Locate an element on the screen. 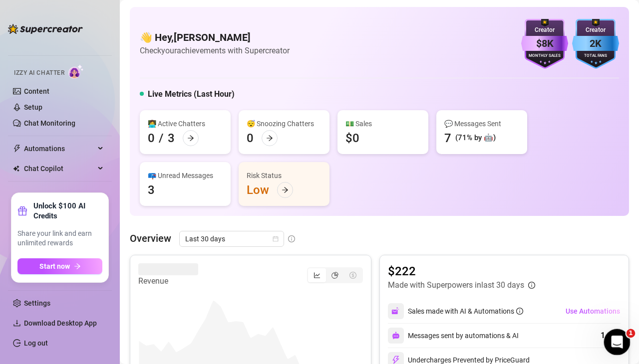 The image size is (639, 364). button: Start nowarrow-right is located at coordinates (60, 266).